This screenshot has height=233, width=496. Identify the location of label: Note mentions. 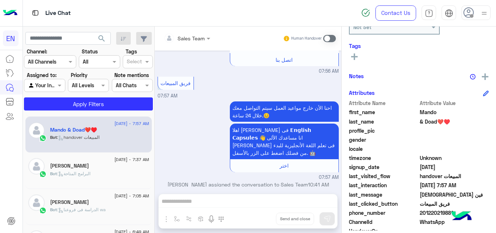
(131, 75).